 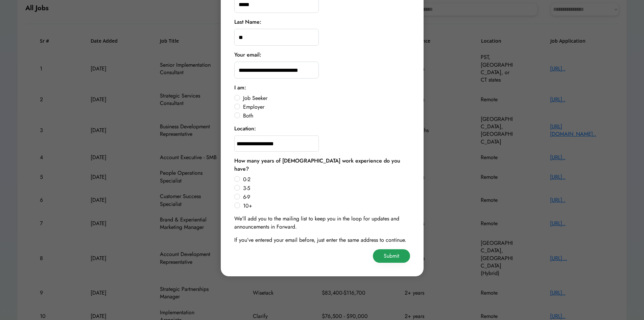 What do you see at coordinates (326, 188) in the screenshot?
I see `label: 3-5` at bounding box center [326, 188].